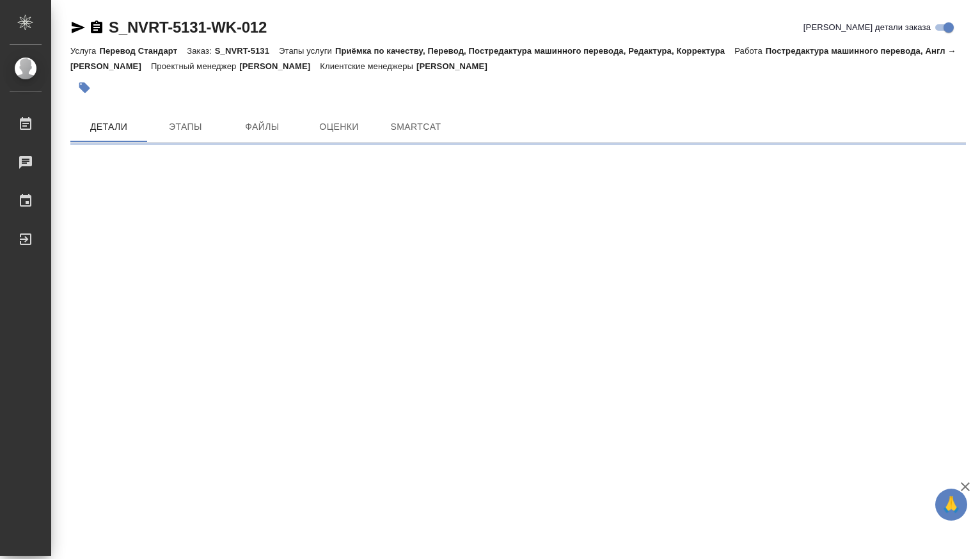 Image resolution: width=980 pixels, height=559 pixels. What do you see at coordinates (262, 127) in the screenshot?
I see `span: Файлы` at bounding box center [262, 127].